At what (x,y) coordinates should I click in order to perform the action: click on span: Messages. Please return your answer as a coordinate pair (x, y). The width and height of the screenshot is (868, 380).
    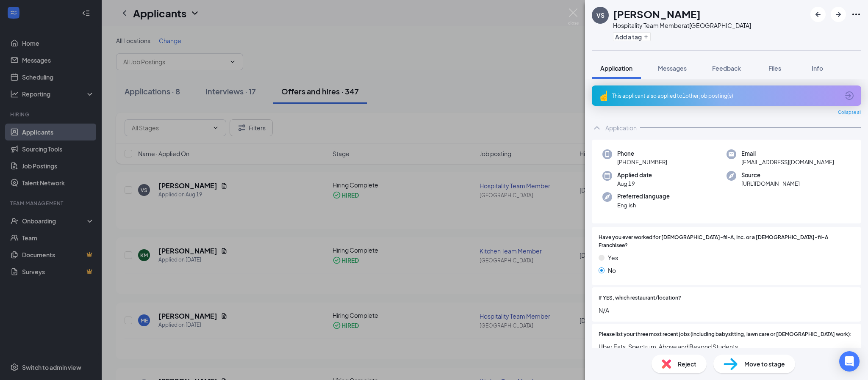
    Looking at the image, I should click on (672, 69).